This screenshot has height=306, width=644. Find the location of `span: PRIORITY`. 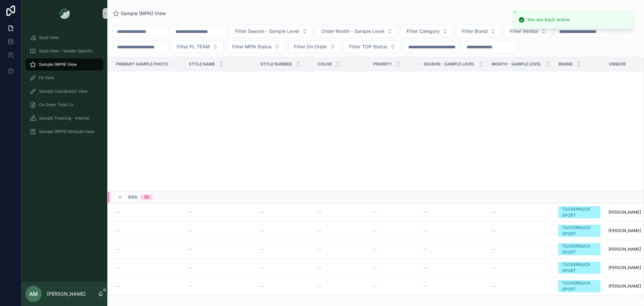

span: PRIORITY is located at coordinates (383, 64).